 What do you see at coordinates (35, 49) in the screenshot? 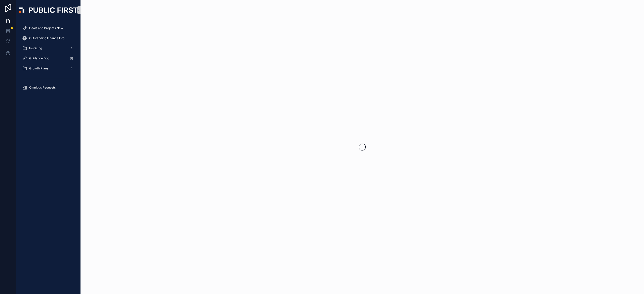
I see `span: Invoicing` at bounding box center [35, 49].